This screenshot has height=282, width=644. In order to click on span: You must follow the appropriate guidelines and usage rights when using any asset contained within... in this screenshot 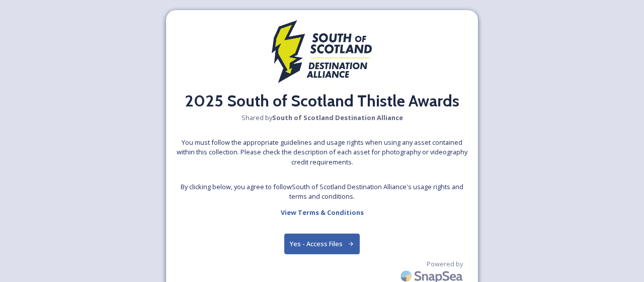, I will do `click(322, 152)`.